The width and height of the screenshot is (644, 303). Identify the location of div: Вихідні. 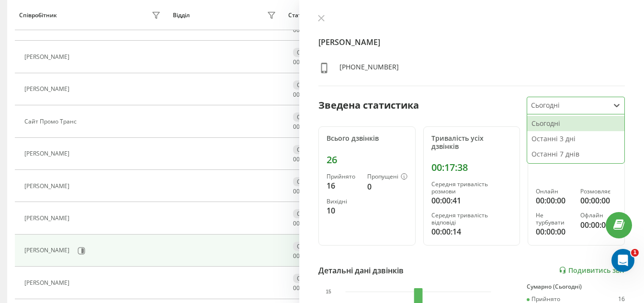
(343, 201).